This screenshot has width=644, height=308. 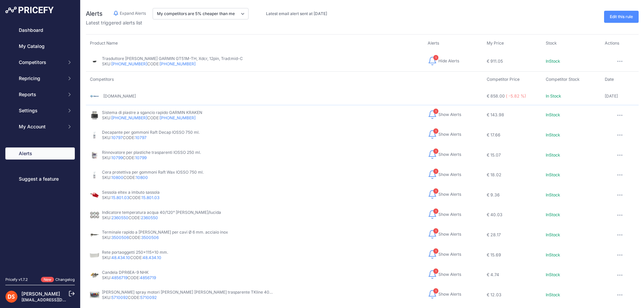 I want to click on th: My Price, so click(x=512, y=46).